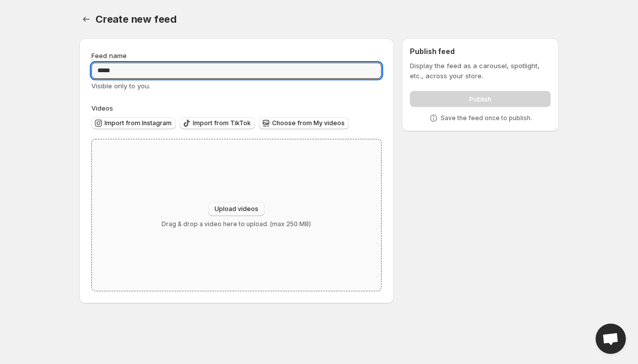 This screenshot has height=364, width=638. I want to click on span: Visible only to you., so click(121, 86).